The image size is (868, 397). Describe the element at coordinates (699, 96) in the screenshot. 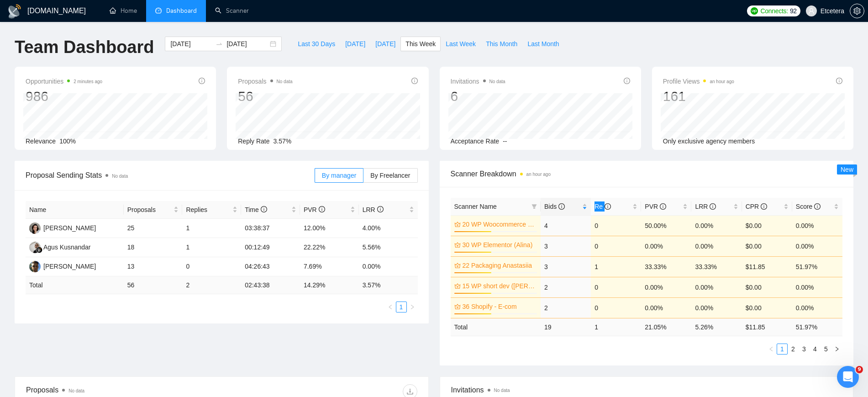

I see `div: 161` at that location.